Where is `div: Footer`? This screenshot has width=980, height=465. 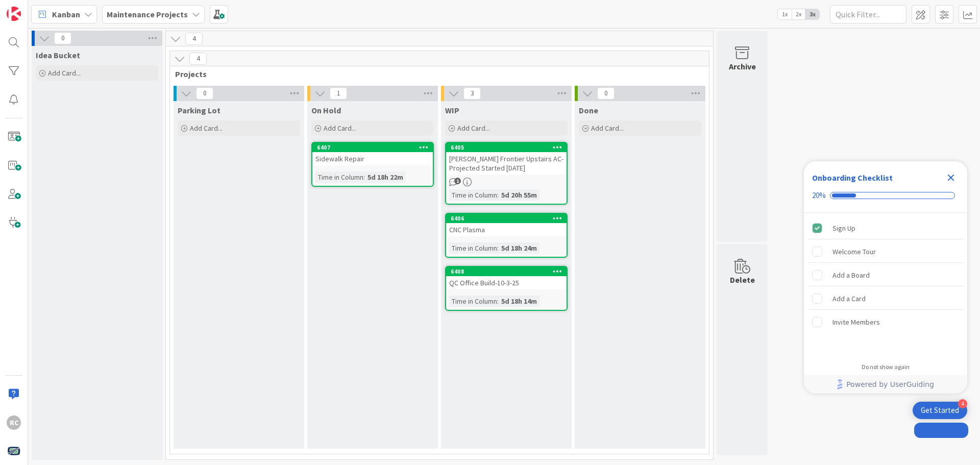
div: Footer is located at coordinates (886, 385).